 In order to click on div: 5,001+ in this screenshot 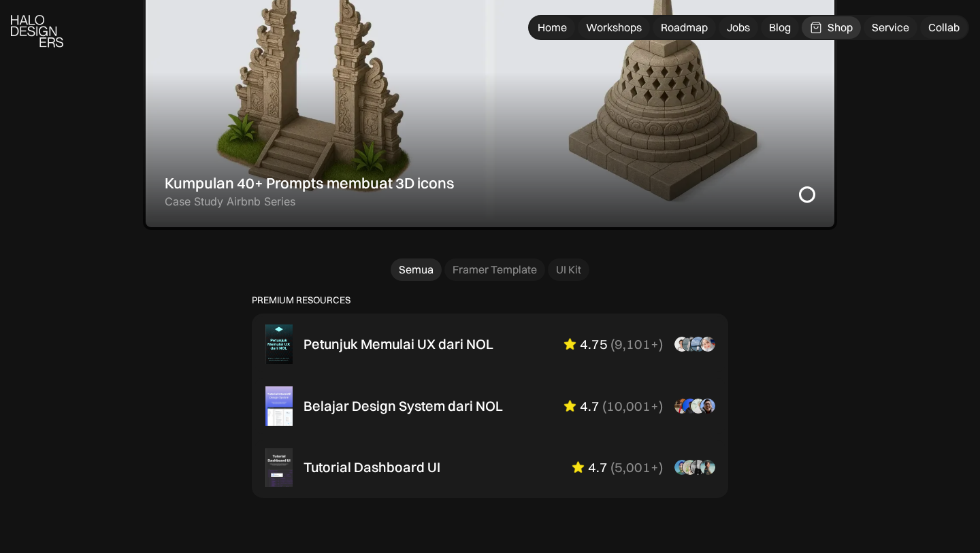, I will do `click(636, 467)`.